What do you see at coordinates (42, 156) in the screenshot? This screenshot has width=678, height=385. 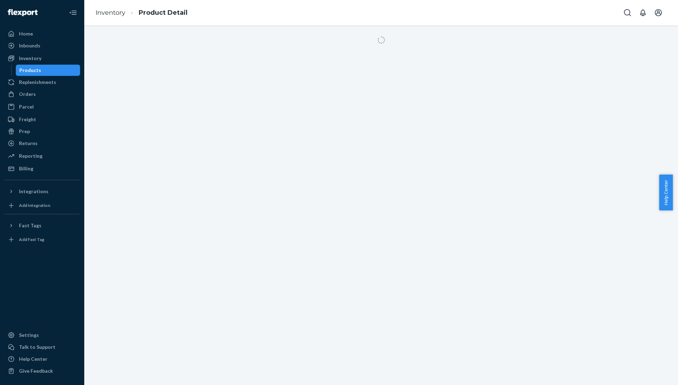 I see `a: Reporting` at bounding box center [42, 156].